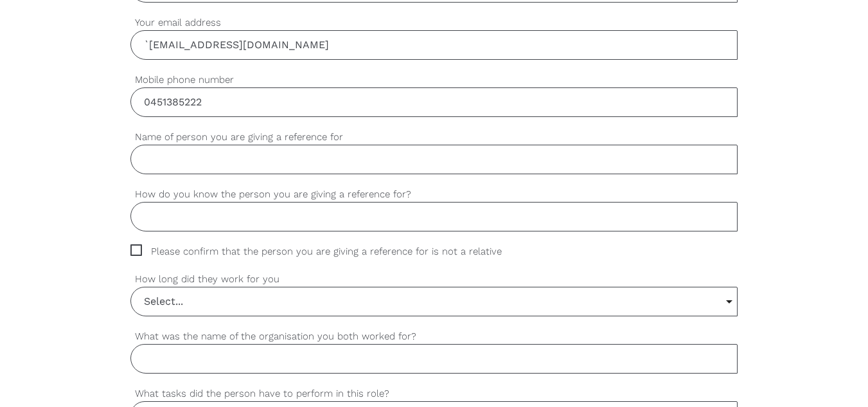 Image resolution: width=868 pixels, height=407 pixels. I want to click on label: Your email address, so click(434, 22).